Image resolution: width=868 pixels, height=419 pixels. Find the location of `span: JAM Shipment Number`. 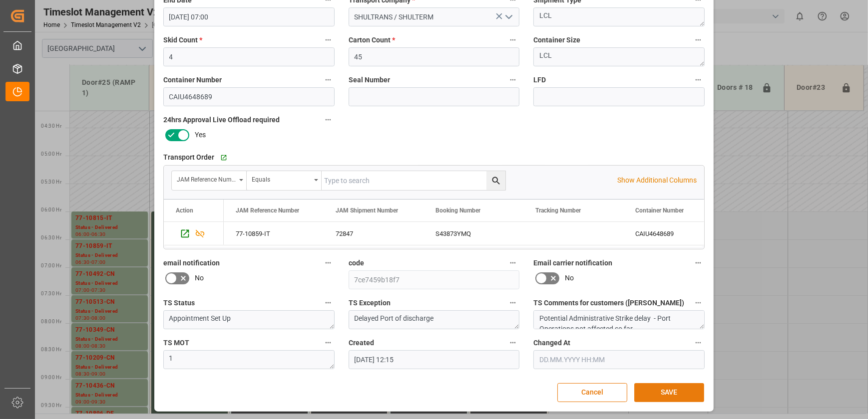

span: JAM Shipment Number is located at coordinates (367, 211).